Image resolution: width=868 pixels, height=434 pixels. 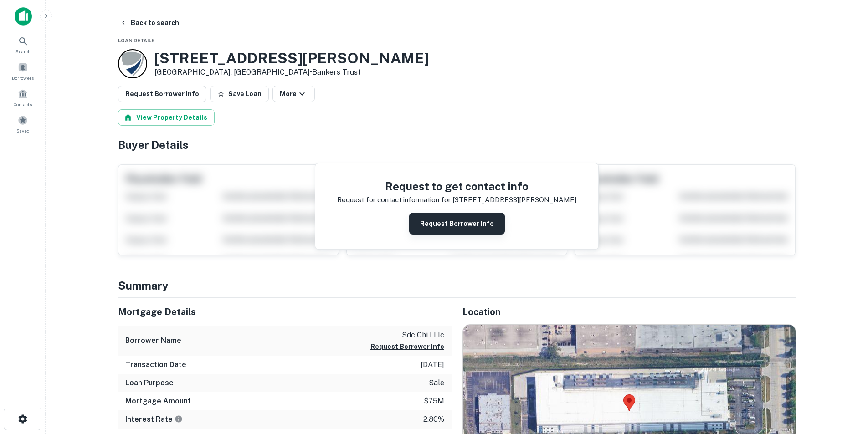 I want to click on a: Search, so click(x=23, y=45).